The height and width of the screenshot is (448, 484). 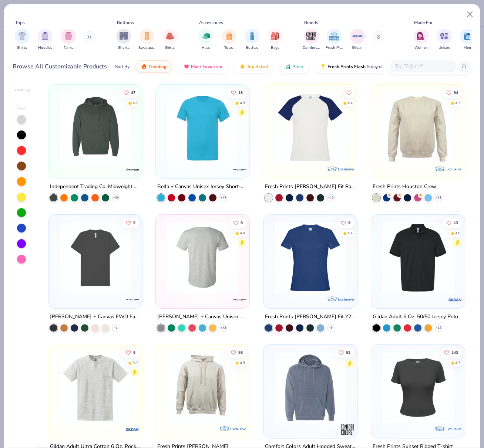 I want to click on img: flash.gif, so click(x=323, y=67).